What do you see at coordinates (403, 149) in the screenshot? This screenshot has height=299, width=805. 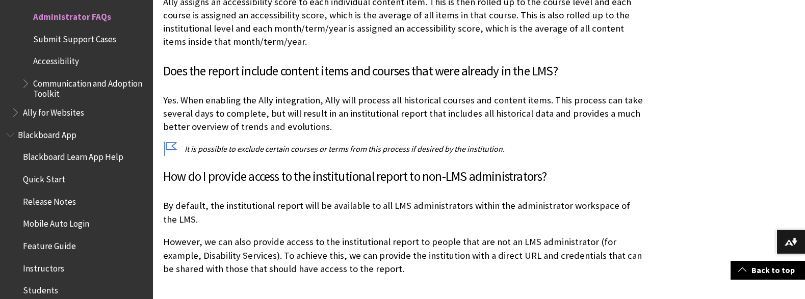 I see `p: It is possible to exclude certain courses or terms from this process if desired by the institution.` at bounding box center [403, 149].